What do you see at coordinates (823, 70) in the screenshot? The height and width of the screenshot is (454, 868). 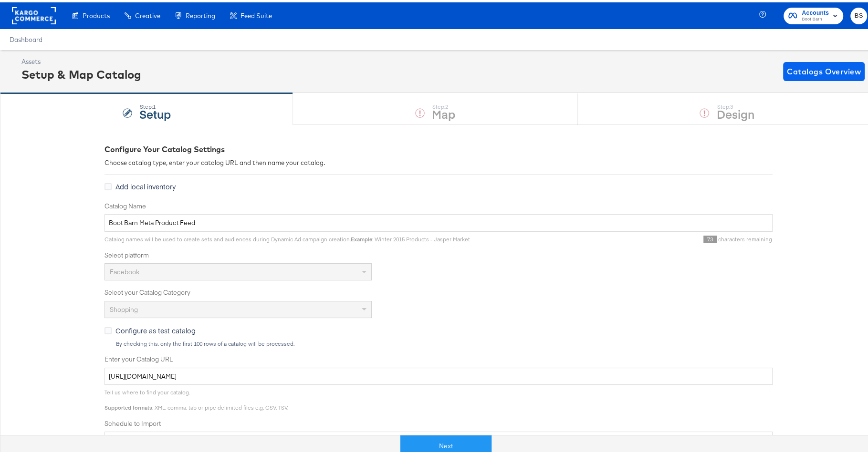 I see `span: Catalogs Overview` at bounding box center [823, 70].